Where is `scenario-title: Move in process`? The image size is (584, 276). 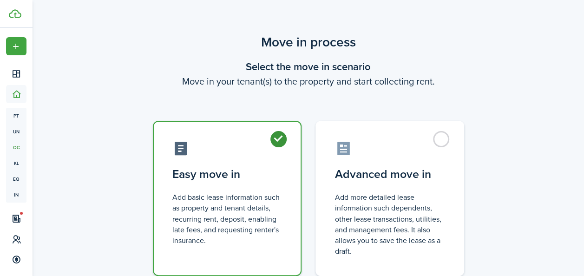
scenario-title: Move in process is located at coordinates (309, 42).